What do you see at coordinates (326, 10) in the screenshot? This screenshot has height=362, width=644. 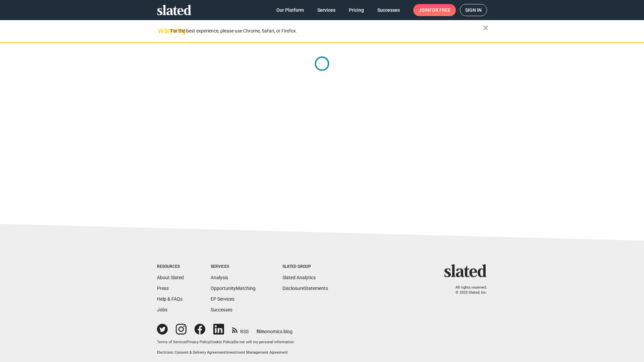 I see `a: Services` at bounding box center [326, 10].